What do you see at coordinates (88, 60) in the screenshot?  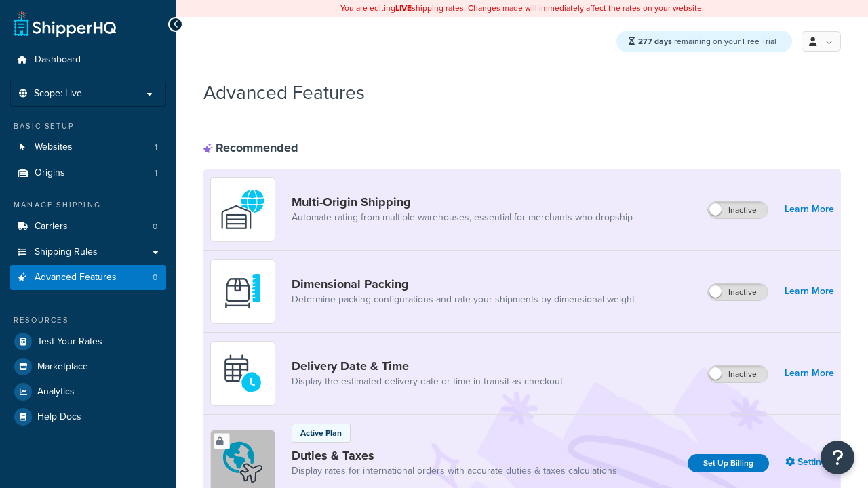 I see `li: Dashboard` at bounding box center [88, 60].